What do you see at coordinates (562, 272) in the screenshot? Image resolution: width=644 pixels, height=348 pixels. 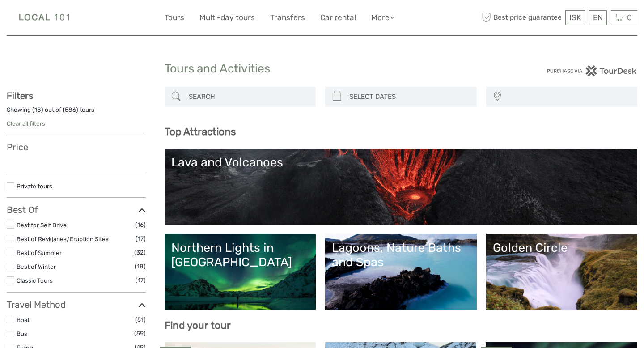 I see `a: Golden Circle` at bounding box center [562, 272].